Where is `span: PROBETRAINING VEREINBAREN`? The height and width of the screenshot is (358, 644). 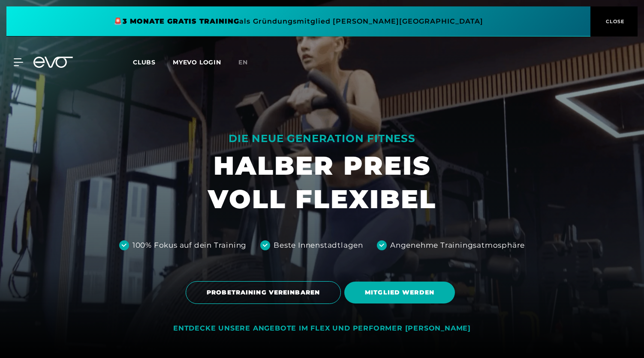
span: PROBETRAINING VEREINBAREN is located at coordinates (264, 292).